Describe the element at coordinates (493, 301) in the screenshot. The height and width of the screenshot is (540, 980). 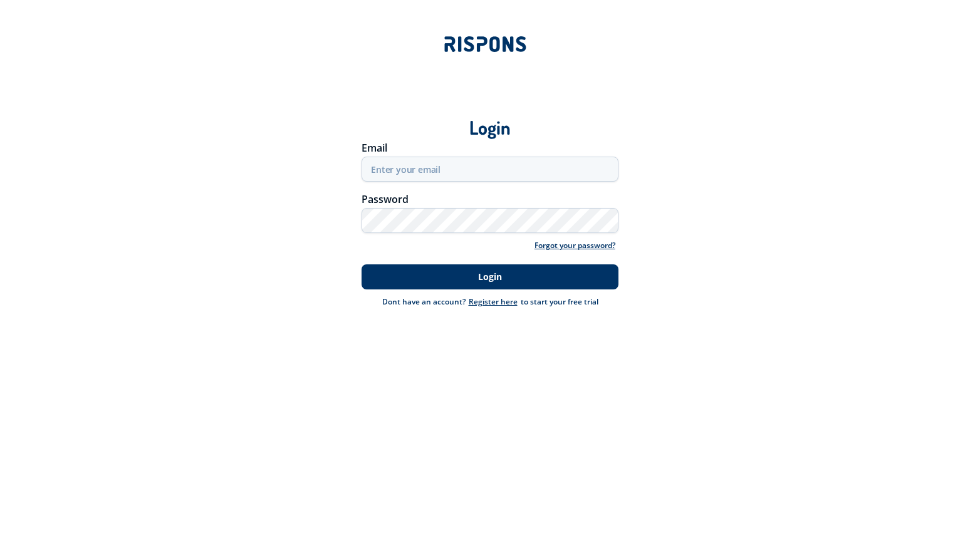
I see `a: Register here` at that location.